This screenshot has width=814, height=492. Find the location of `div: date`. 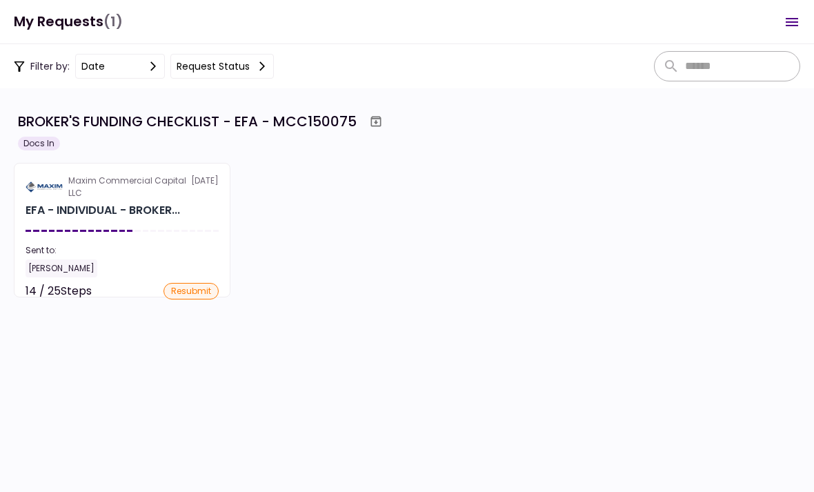

div: date is located at coordinates (93, 66).